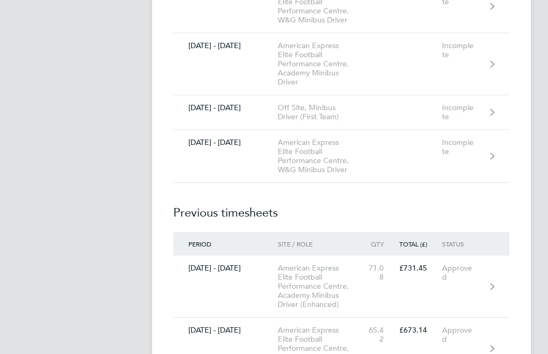  I want to click on span: Period, so click(200, 244).